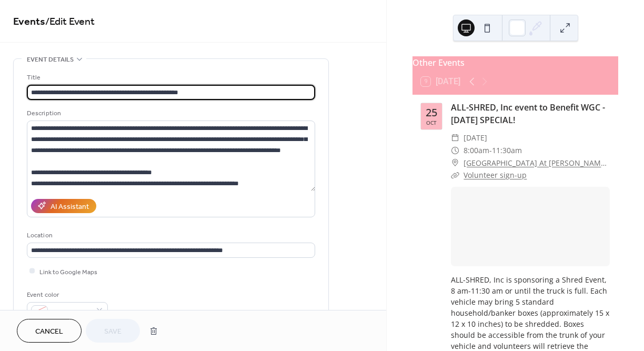  I want to click on a: Cancel, so click(49, 331).